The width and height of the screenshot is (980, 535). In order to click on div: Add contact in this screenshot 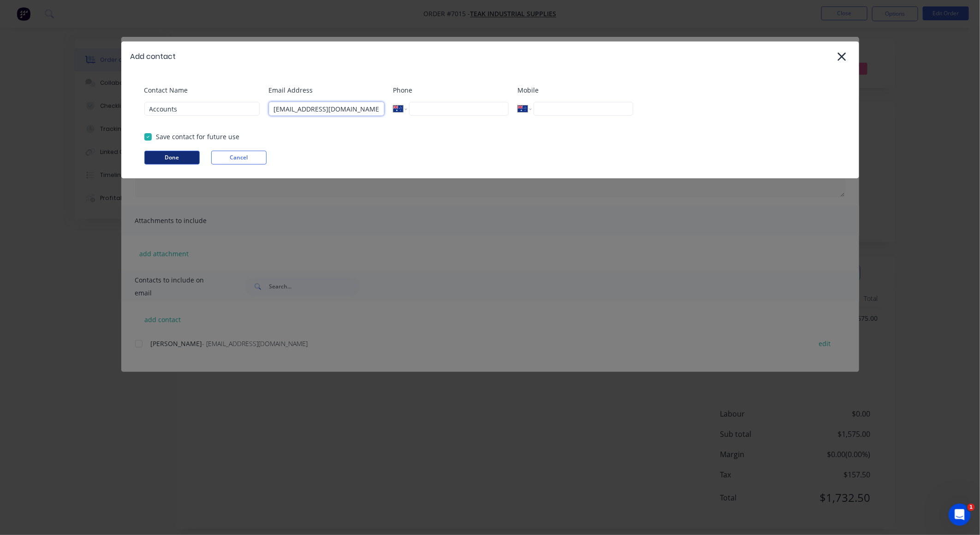, I will do `click(153, 57)`.